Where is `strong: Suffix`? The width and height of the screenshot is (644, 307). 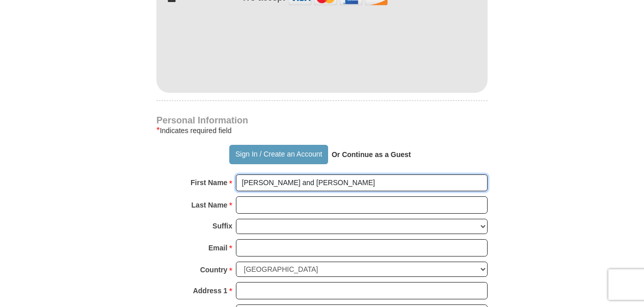
strong: Suffix is located at coordinates (223, 226).